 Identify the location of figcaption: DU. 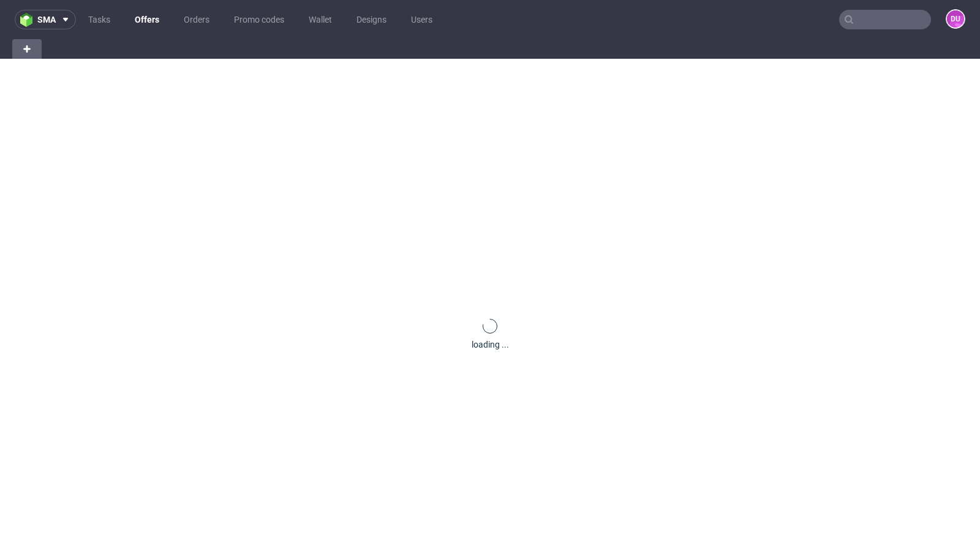
(955, 19).